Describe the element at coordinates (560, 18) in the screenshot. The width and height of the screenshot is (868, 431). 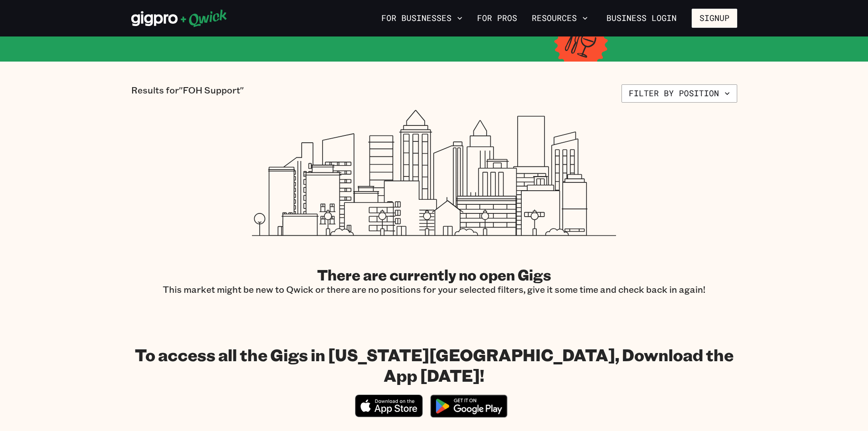
I see `button: Resources` at that location.